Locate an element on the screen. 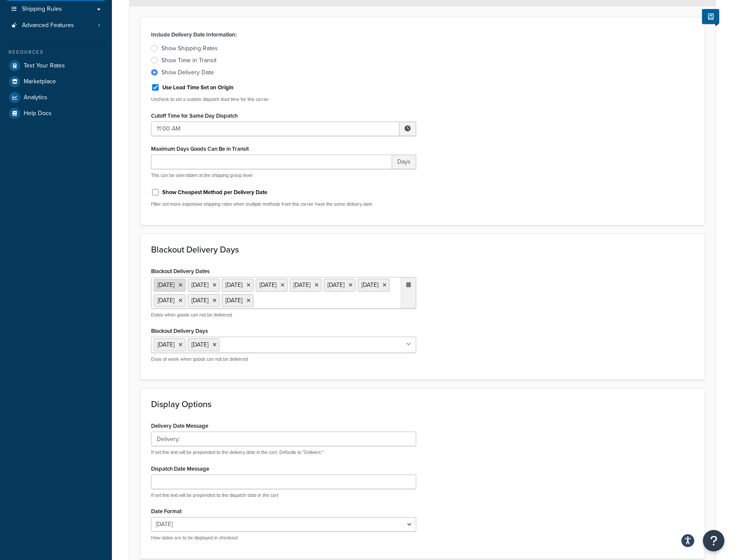 Image resolution: width=733 pixels, height=560 pixels. input: Delivers: is located at coordinates (283, 439).